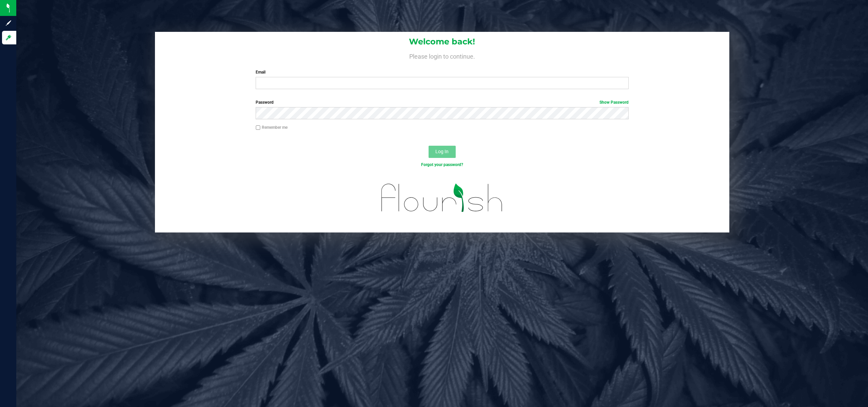  I want to click on inline-svg: Sign up, so click(9, 23).